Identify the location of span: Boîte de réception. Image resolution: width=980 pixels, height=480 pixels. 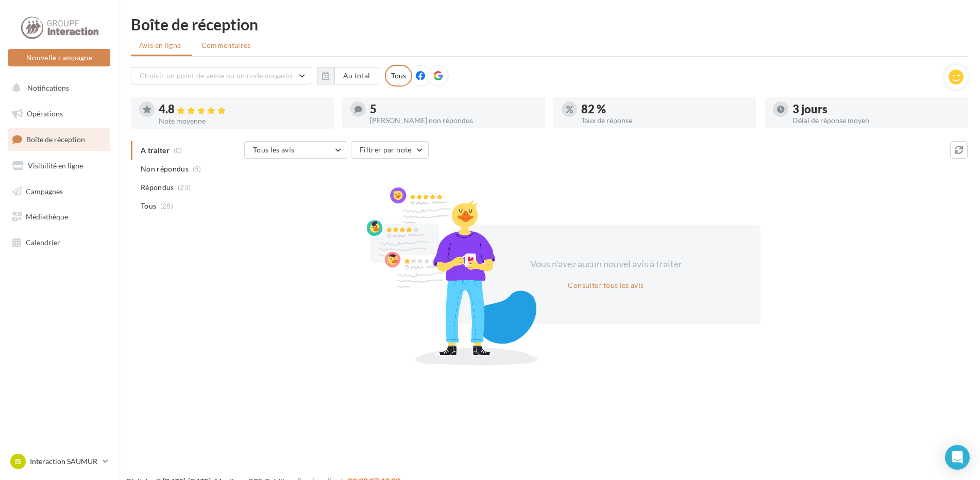
(56, 139).